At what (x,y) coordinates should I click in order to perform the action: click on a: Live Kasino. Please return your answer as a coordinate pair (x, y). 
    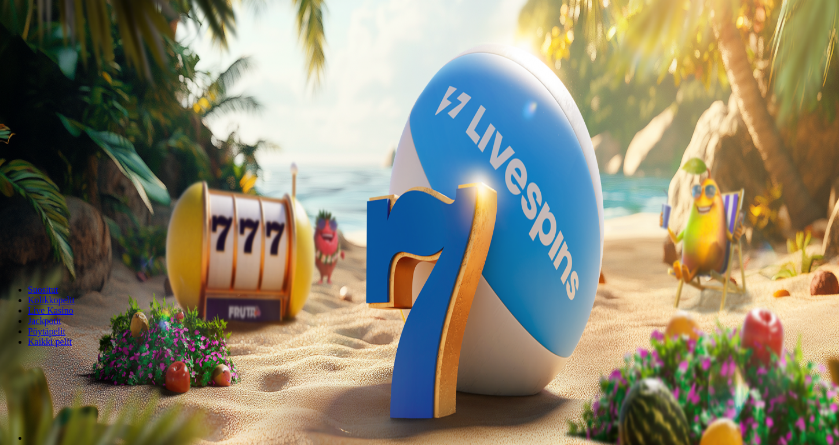
    Looking at the image, I should click on (50, 310).